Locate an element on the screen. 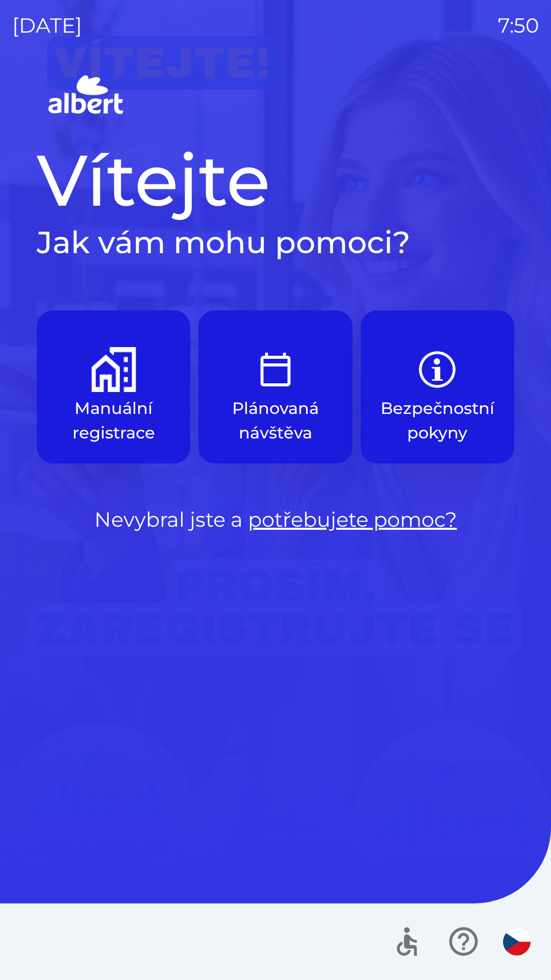 The height and width of the screenshot is (980, 551). h1: Vítejte is located at coordinates (276, 180).